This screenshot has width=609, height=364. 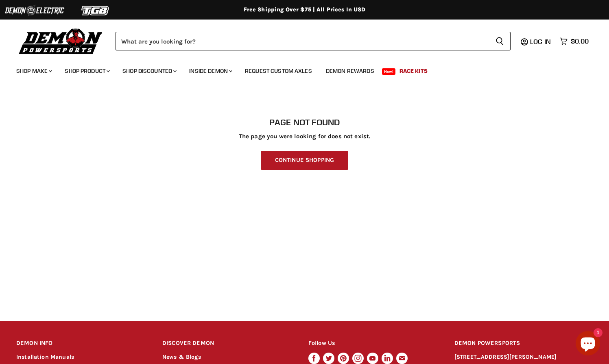 I want to click on a: Request Custom Axles, so click(x=279, y=71).